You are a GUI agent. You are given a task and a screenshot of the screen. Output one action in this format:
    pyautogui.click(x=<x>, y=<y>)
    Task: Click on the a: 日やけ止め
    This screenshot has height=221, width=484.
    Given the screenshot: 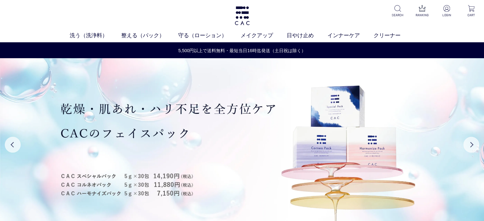 What is the action you would take?
    pyautogui.click(x=307, y=36)
    